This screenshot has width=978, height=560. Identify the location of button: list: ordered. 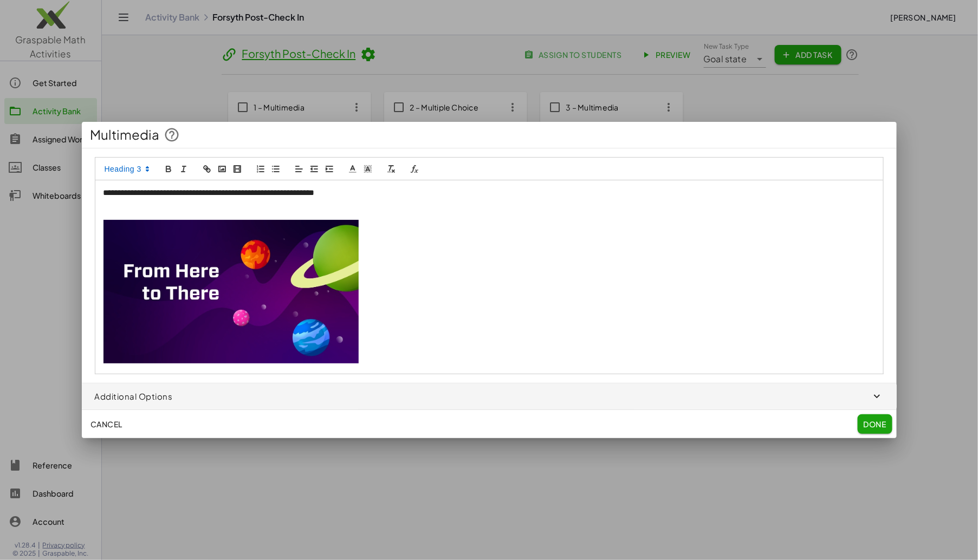
(261, 169).